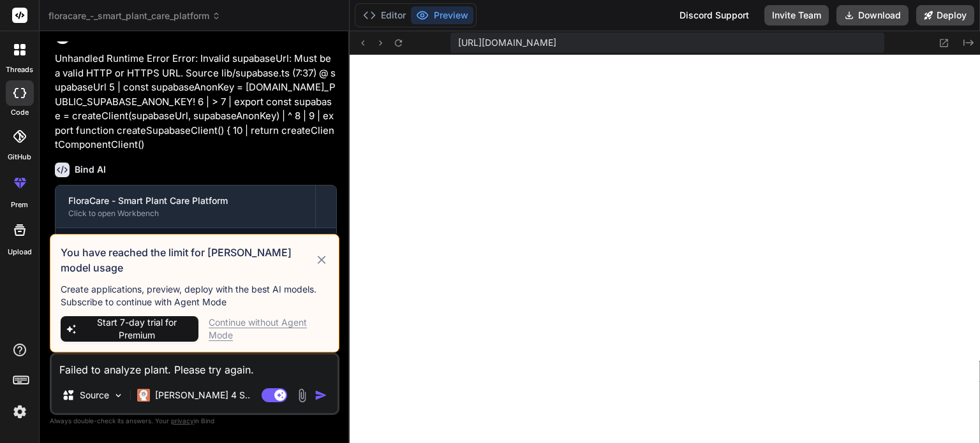  Describe the element at coordinates (185, 201) in the screenshot. I see `div: FloraCare - Smart Plant Care Platform` at that location.